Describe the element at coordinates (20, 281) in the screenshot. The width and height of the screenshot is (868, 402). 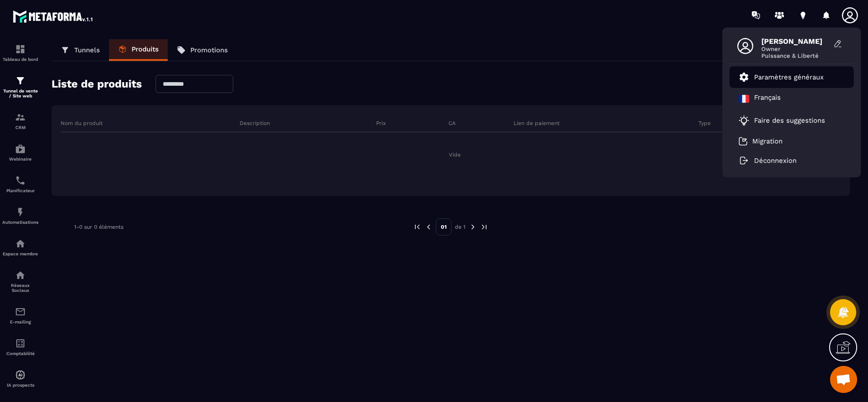
I see `a: social-networksocial-networkRéseaux Sociaux` at that location.